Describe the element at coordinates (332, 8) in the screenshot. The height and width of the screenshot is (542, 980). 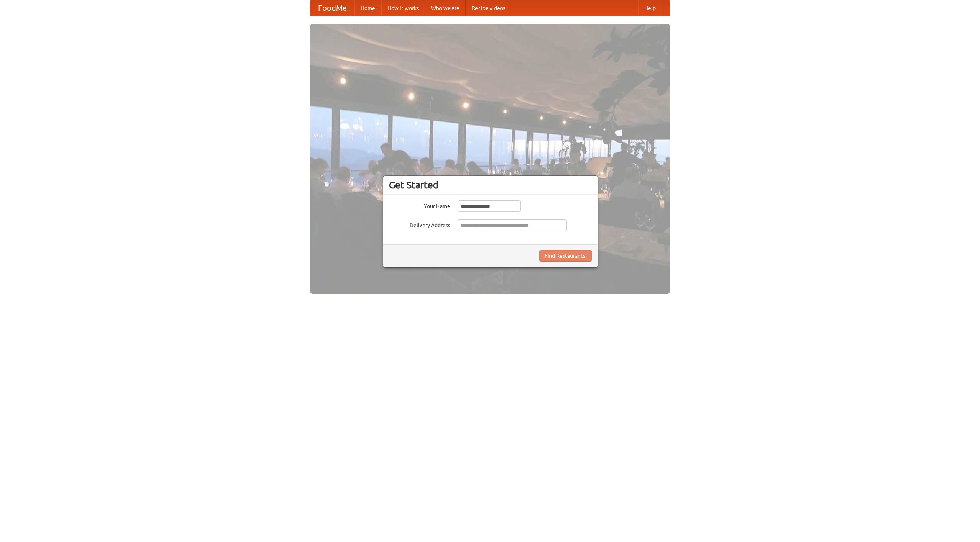
I see `a: FoodMe` at that location.